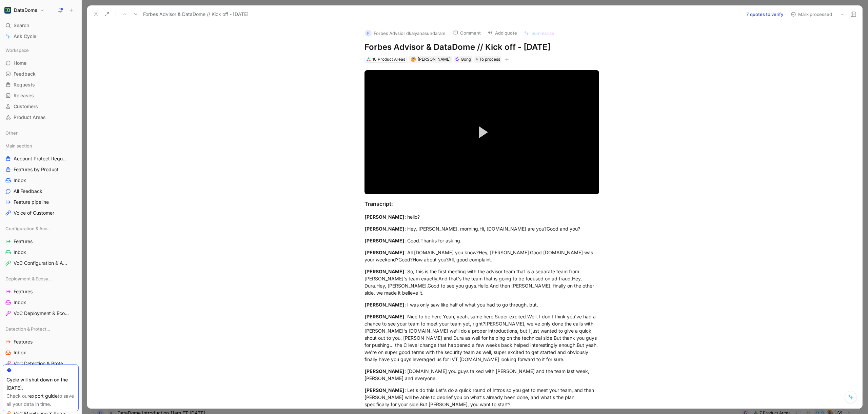 This screenshot has width=868, height=414. I want to click on span: Releases, so click(24, 96).